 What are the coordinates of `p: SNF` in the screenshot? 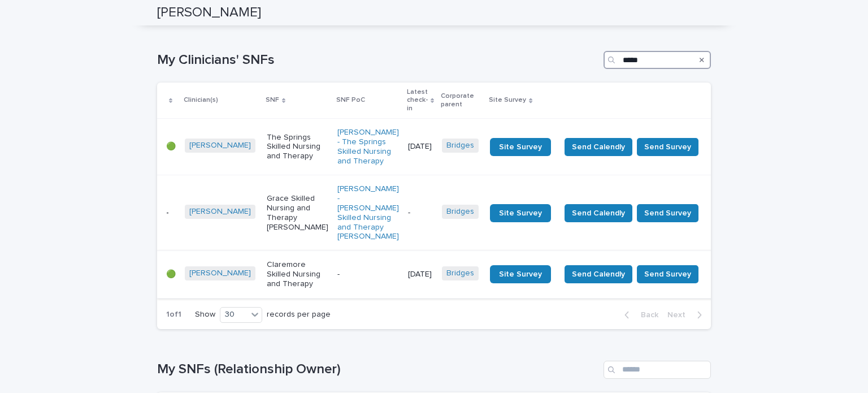 It's located at (273, 100).